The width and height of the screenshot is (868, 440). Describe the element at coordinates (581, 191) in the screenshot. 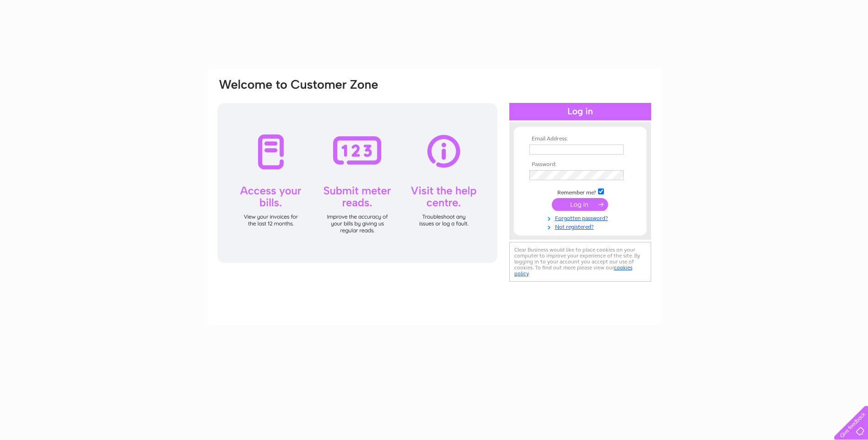

I see `td: Remember me?` at that location.